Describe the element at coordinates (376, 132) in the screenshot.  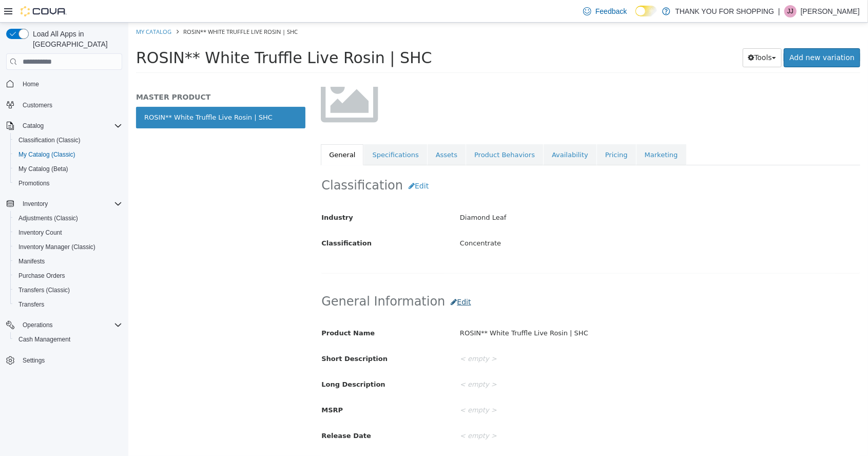
I see `a: Product Behaviors` at that location.